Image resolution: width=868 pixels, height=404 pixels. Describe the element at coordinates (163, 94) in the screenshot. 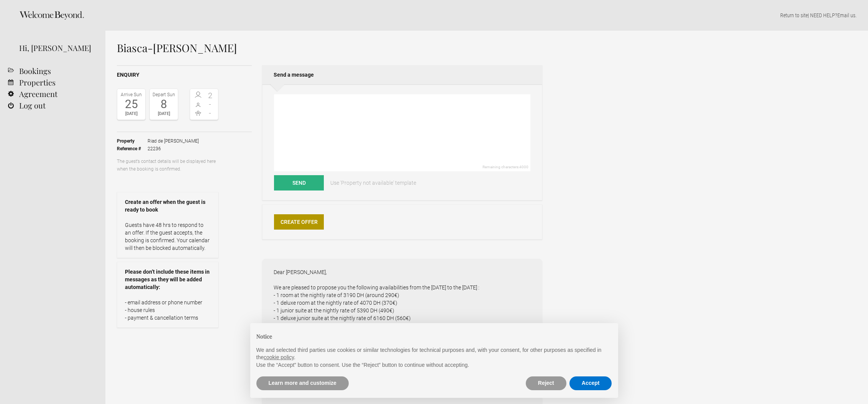

I see `div: Depart Sun` at that location.